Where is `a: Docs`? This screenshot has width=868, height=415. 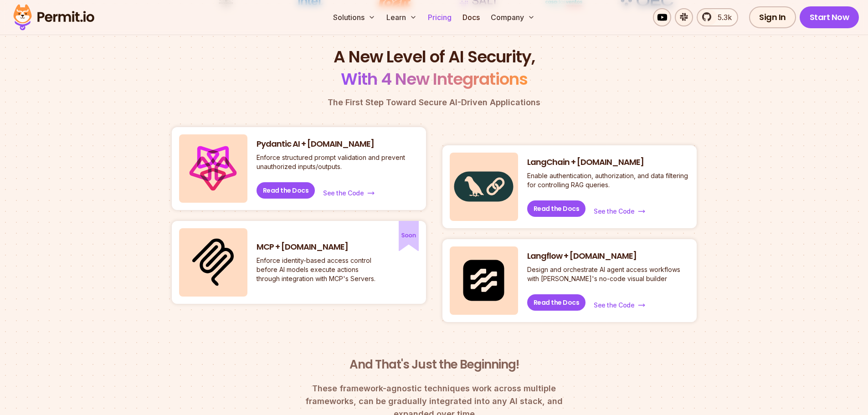
a: Docs is located at coordinates (471, 18).